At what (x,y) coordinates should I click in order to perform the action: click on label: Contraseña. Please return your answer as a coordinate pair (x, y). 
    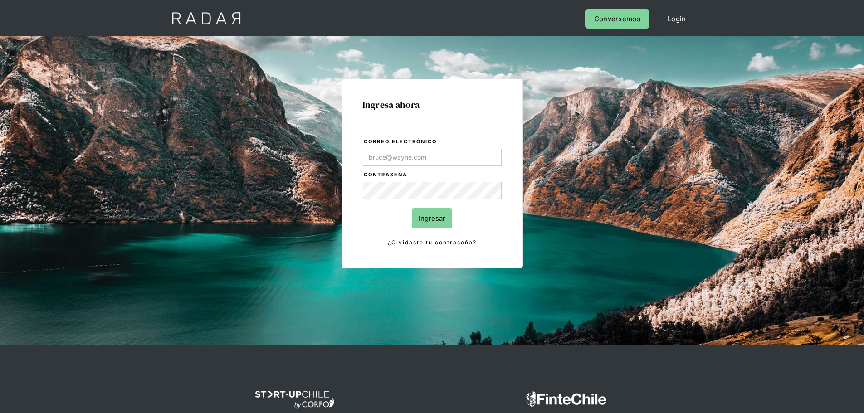
    Looking at the image, I should click on (433, 175).